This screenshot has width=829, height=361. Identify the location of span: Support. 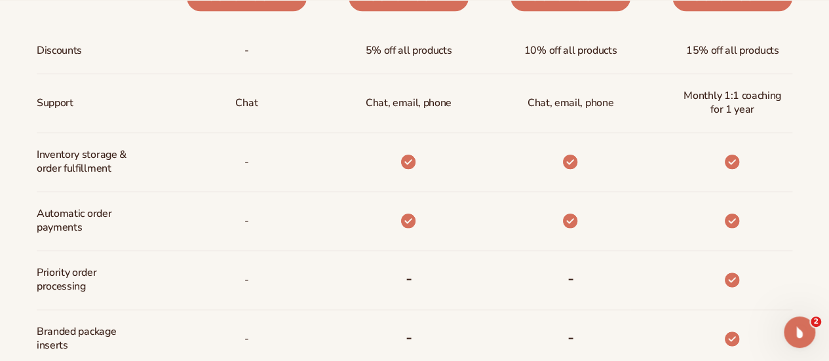
(55, 103).